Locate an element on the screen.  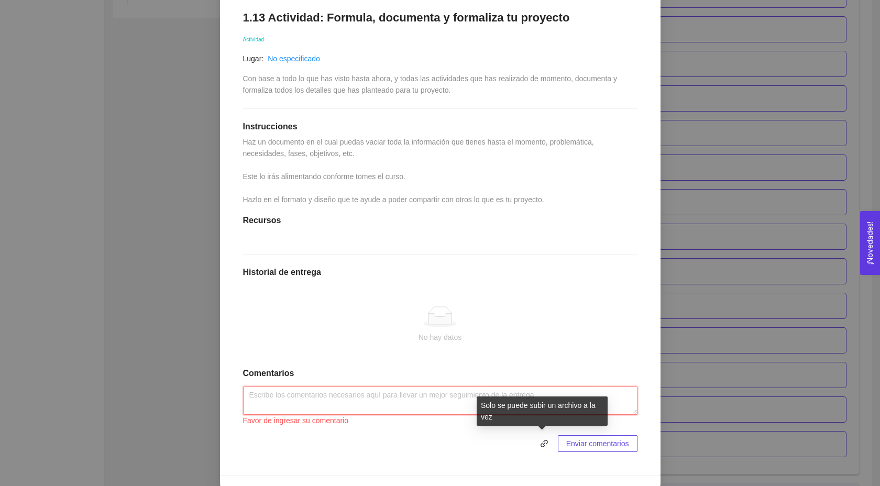
span: link is located at coordinates (544, 444).